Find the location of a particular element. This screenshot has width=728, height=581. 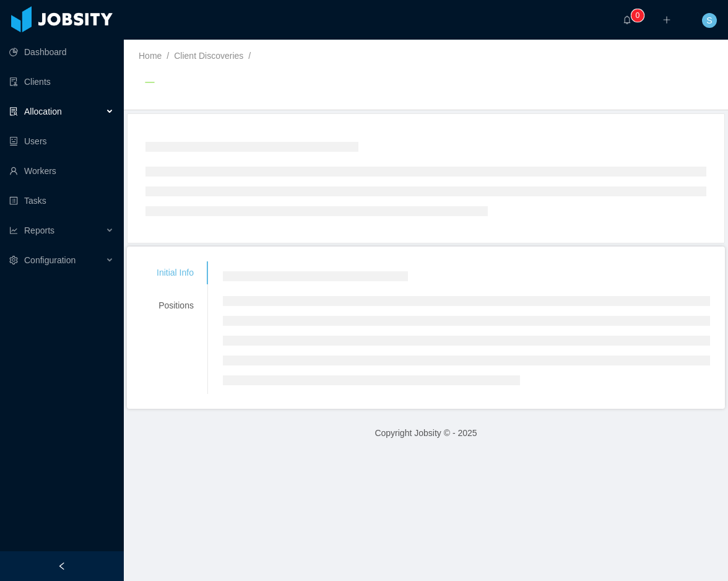

a: icon: robotUsers is located at coordinates (61, 141).